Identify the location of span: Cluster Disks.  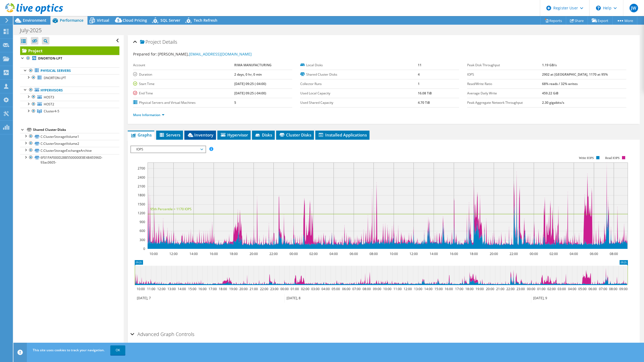
(295, 135).